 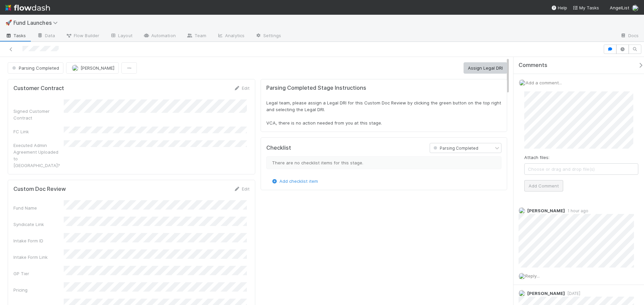 I want to click on a: Add checklist item, so click(x=294, y=181).